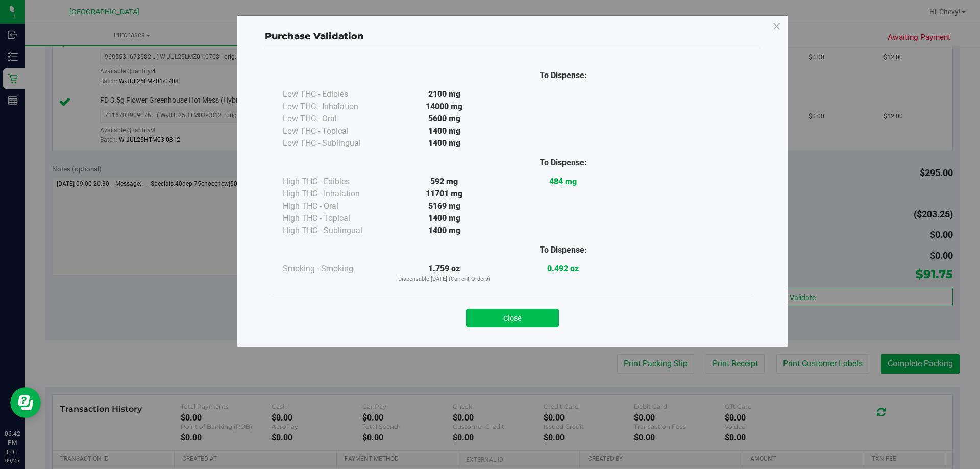 This screenshot has height=469, width=980. What do you see at coordinates (334, 194) in the screenshot?
I see `div: High THC - Inhalation` at bounding box center [334, 194].